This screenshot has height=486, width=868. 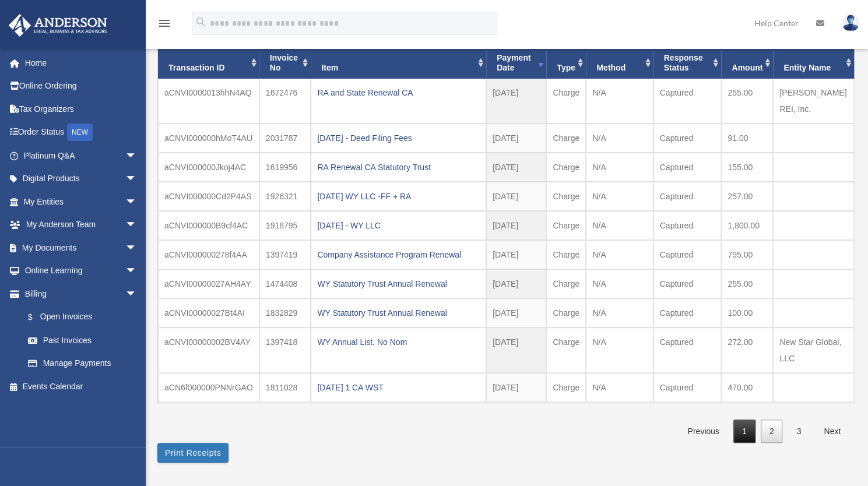 I want to click on a: Manage Payments, so click(x=85, y=364).